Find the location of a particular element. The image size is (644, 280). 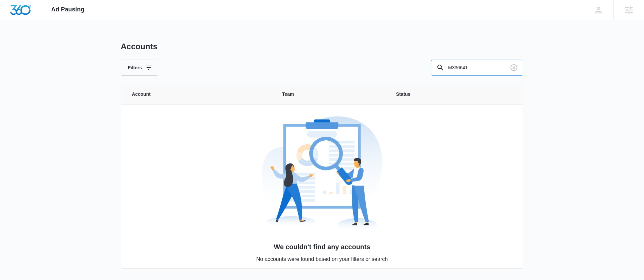

p: No accounts were found based on your filters or search is located at coordinates (322, 259).